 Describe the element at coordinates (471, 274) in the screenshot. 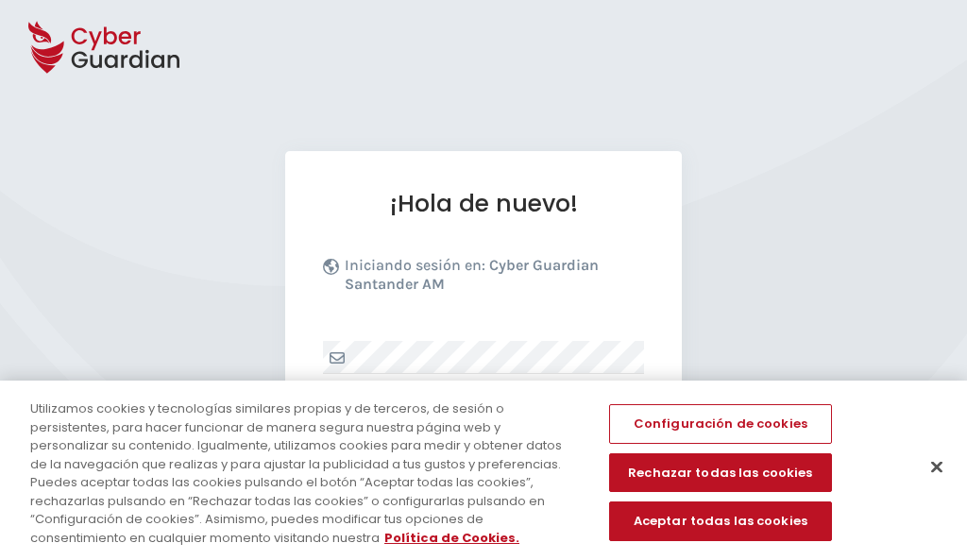

I see `b: Cyber Guardian Santander AM` at that location.